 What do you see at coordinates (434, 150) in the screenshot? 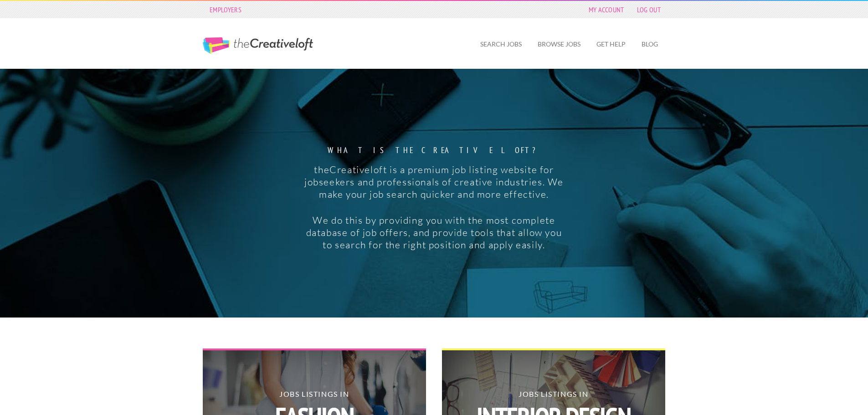
I see `strong: What is the creative loft?` at bounding box center [434, 150].